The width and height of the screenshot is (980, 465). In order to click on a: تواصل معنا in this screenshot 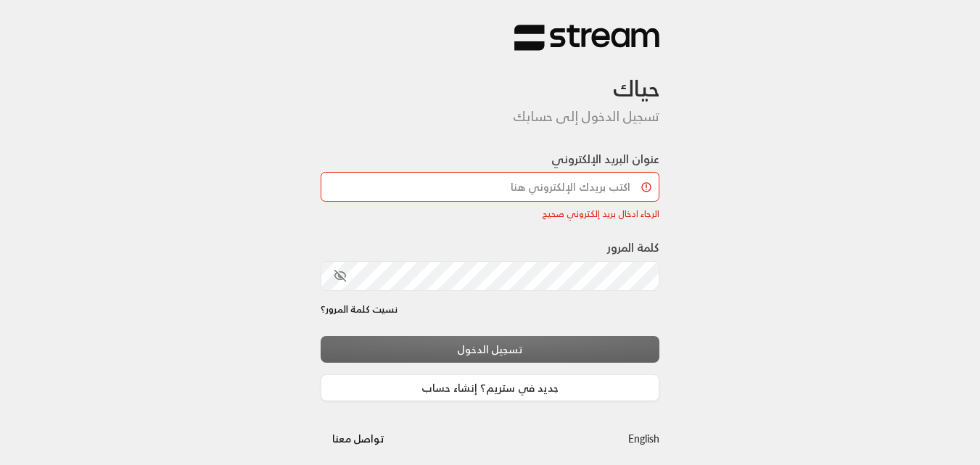, I will do `click(358, 438)`.